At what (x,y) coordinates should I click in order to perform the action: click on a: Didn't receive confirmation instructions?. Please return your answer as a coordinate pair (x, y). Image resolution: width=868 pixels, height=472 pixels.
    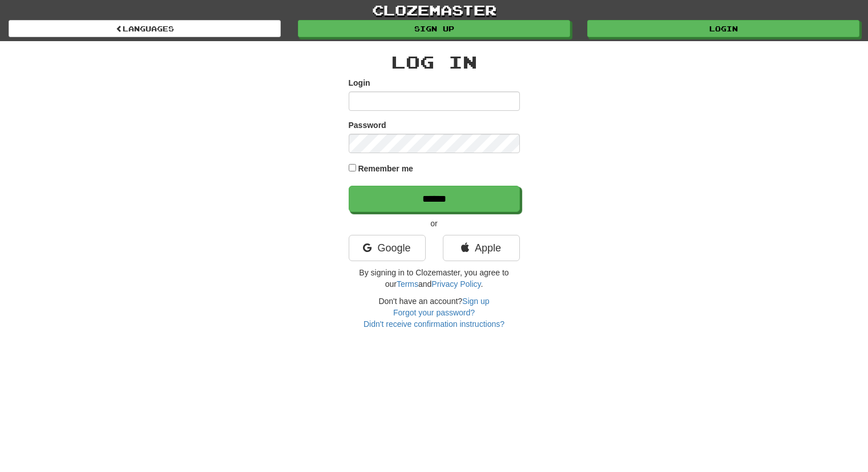
    Looking at the image, I should click on (434, 324).